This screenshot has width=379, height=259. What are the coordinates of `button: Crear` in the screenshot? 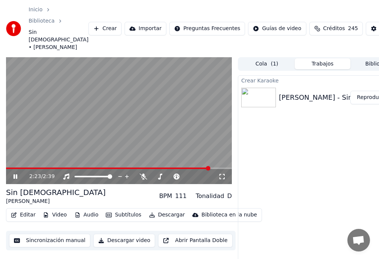 It's located at (105, 29).